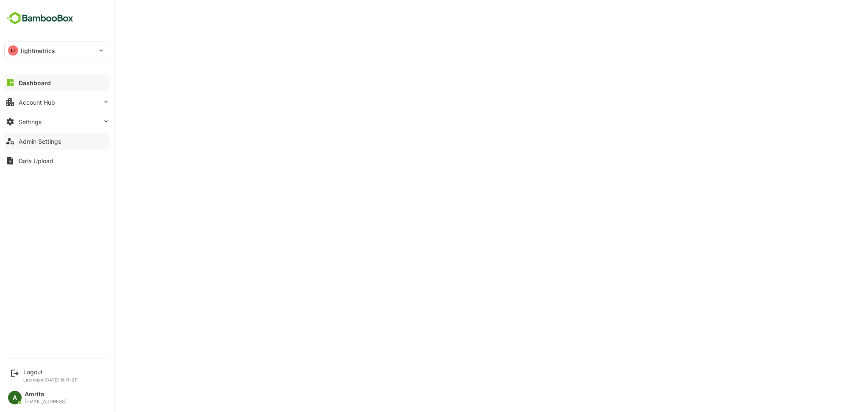 The width and height of the screenshot is (868, 412). Describe the element at coordinates (57, 122) in the screenshot. I see `button: Settings` at that location.